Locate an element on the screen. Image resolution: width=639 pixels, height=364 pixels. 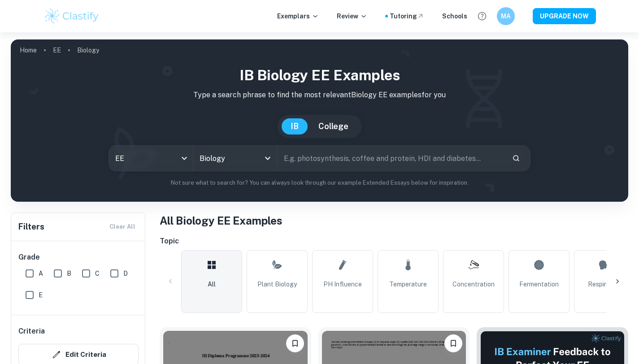
button: MA is located at coordinates (506, 16).